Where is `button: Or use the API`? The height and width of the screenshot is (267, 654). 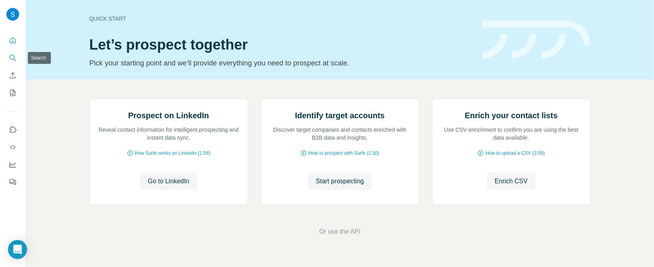 button: Or use the API is located at coordinates (340, 232).